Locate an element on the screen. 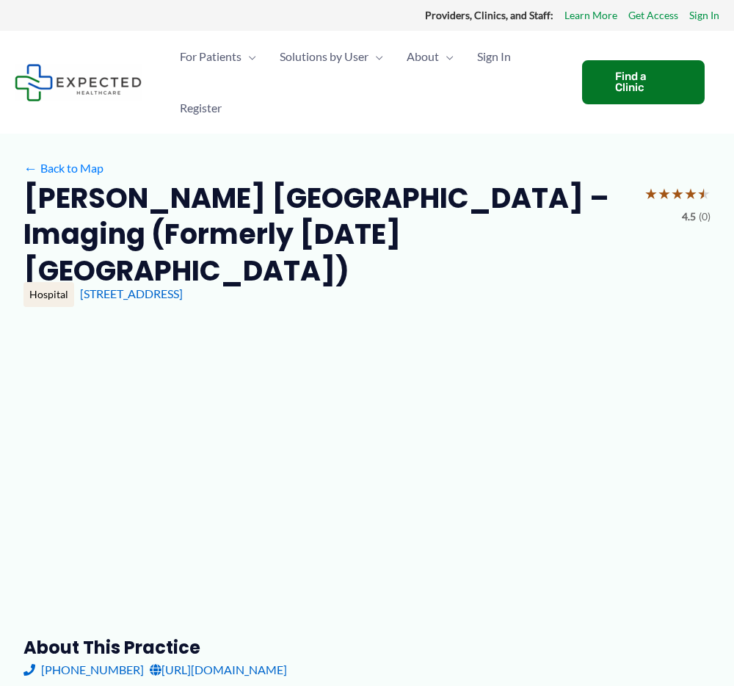  a: ←Back to Map is located at coordinates (63, 168).